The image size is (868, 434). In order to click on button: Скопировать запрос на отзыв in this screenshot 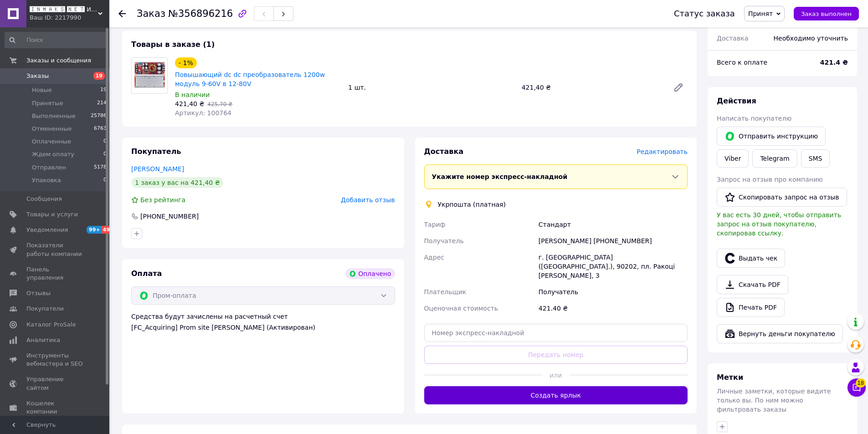, I will do `click(782, 197)`.